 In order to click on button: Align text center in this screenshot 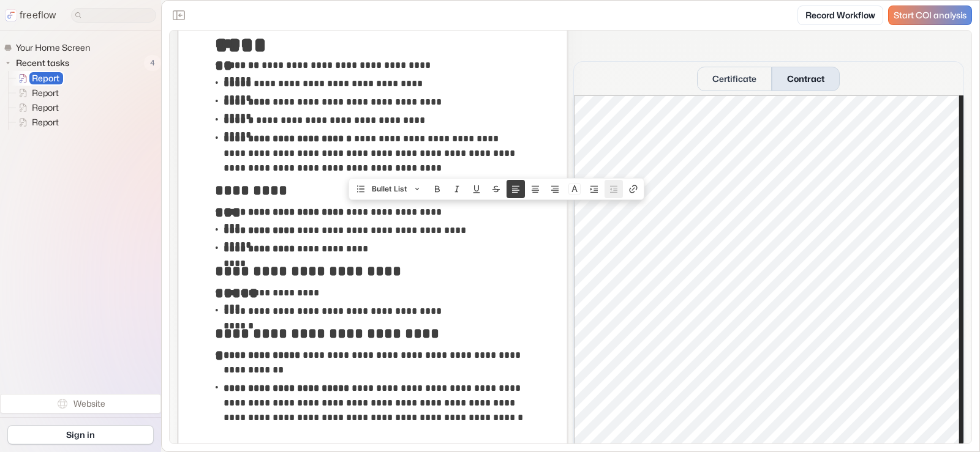, I will do `click(535, 189)`.